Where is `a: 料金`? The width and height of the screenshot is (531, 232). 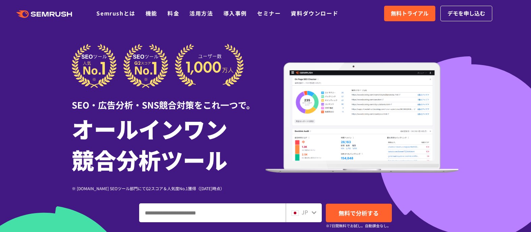
a: 料金 is located at coordinates (173, 13).